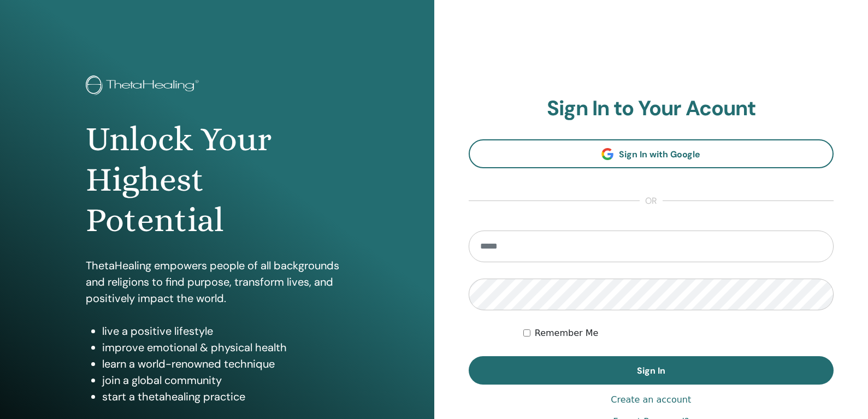 Image resolution: width=868 pixels, height=419 pixels. I want to click on a: Create an account, so click(651, 400).